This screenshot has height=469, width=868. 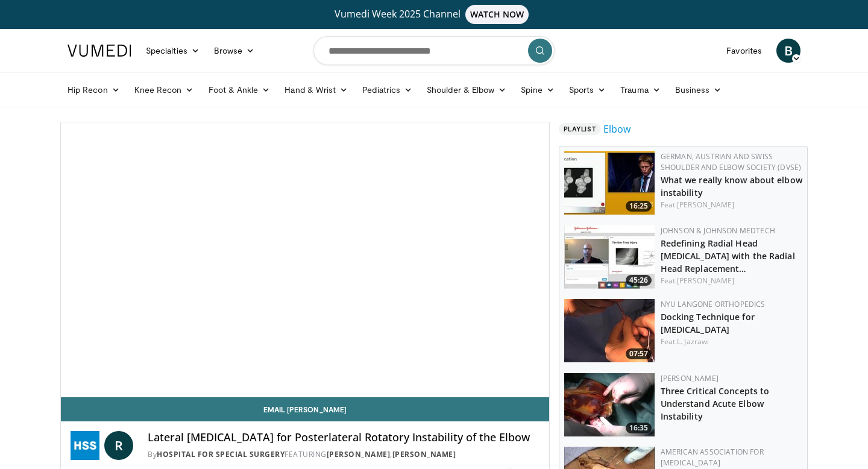 What do you see at coordinates (610, 183) in the screenshot?
I see `a: 16:25` at bounding box center [610, 183].